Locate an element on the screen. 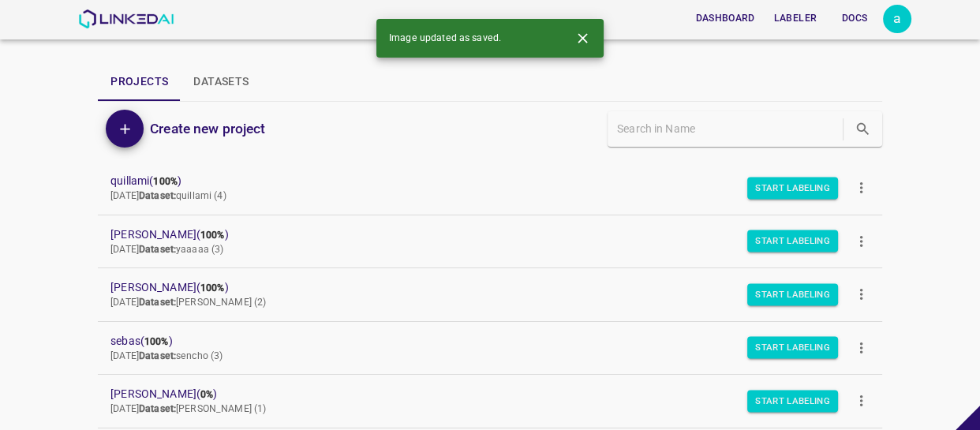  a: Add is located at coordinates (125, 129).